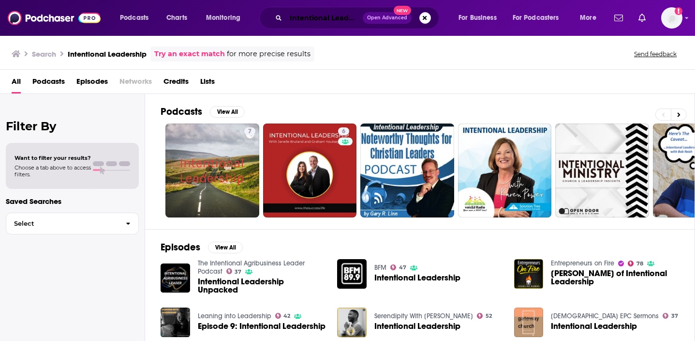 This screenshot has height=341, width=695. Describe the element at coordinates (636, 263) in the screenshot. I see `a: 78` at that location.